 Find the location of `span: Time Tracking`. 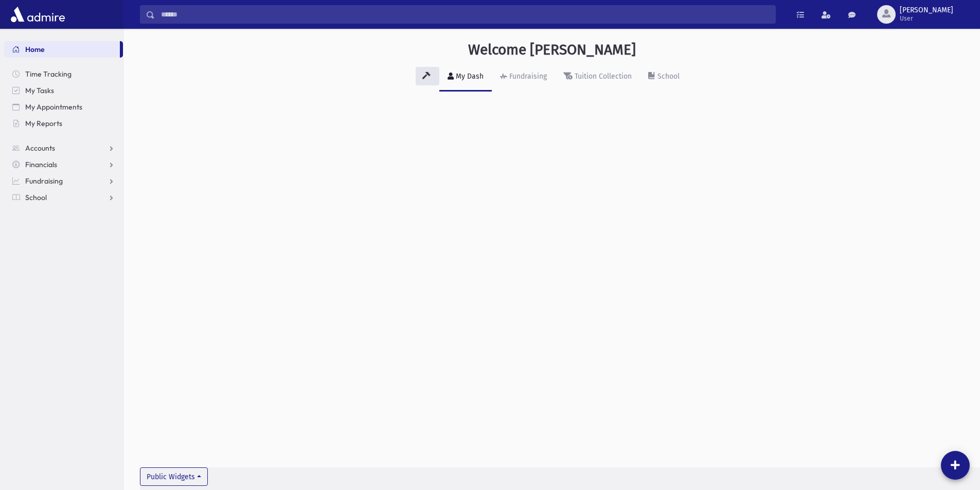

span: Time Tracking is located at coordinates (48, 74).